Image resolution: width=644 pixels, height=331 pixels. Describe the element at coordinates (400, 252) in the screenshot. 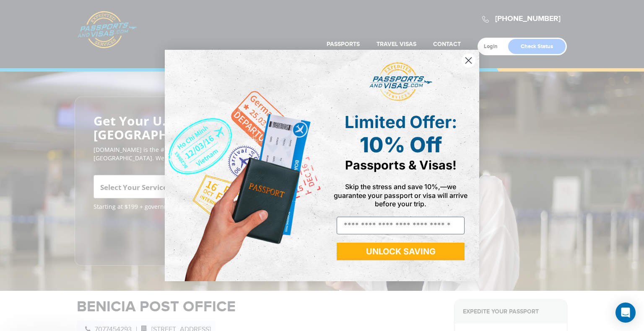

I see `button: UNLOCK SAVING` at that location.